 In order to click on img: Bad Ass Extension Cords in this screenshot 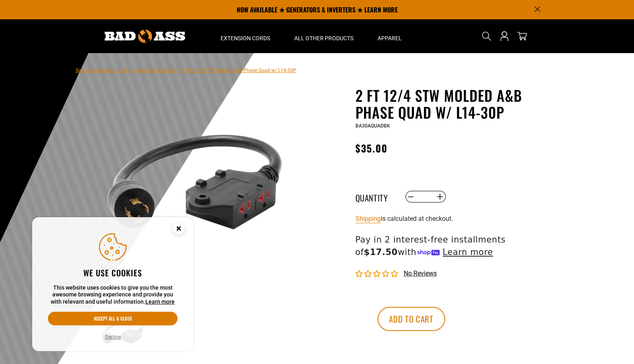, I will do `click(145, 36)`.